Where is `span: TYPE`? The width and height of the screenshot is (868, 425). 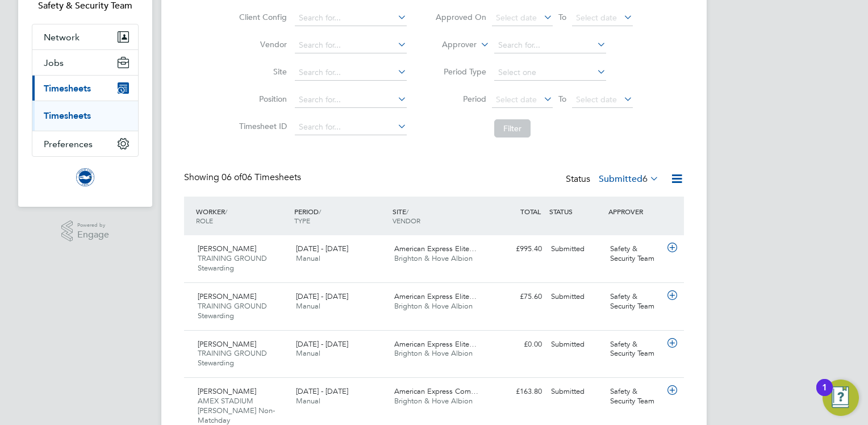 span: TYPE is located at coordinates (302, 220).